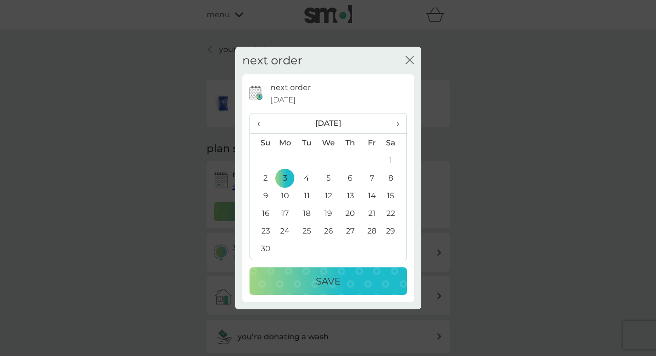 This screenshot has height=356, width=656. Describe the element at coordinates (262, 143) in the screenshot. I see `th: Su` at that location.